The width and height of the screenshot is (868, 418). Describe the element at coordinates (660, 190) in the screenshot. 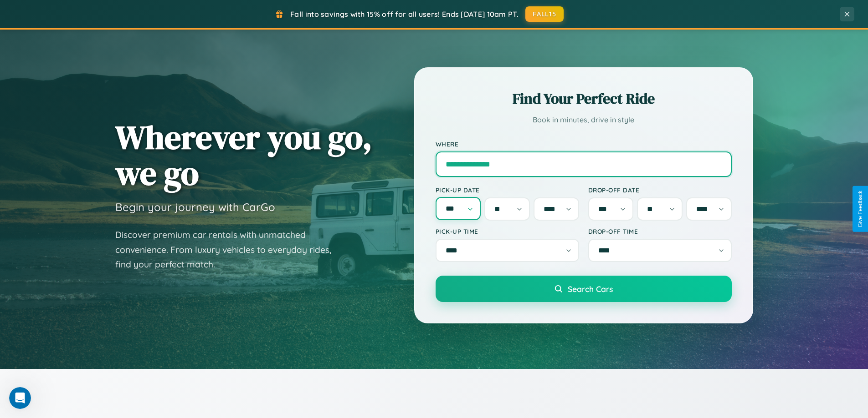

I see `label: Drop-off Date` at that location.